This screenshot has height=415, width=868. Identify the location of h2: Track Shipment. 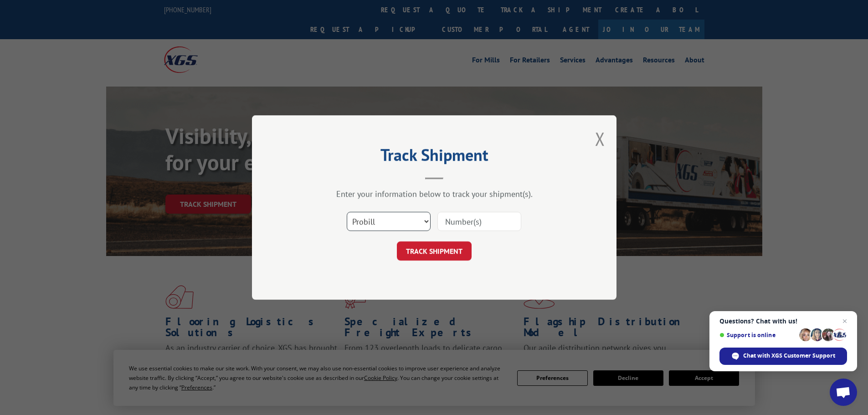
(434, 157).